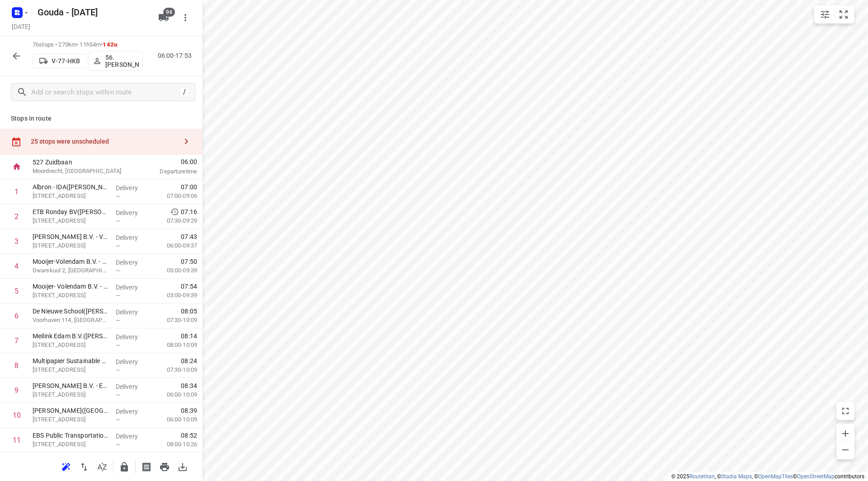 Image resolution: width=868 pixels, height=481 pixels. Describe the element at coordinates (66, 466) in the screenshot. I see `span: Reoptimize route` at that location.